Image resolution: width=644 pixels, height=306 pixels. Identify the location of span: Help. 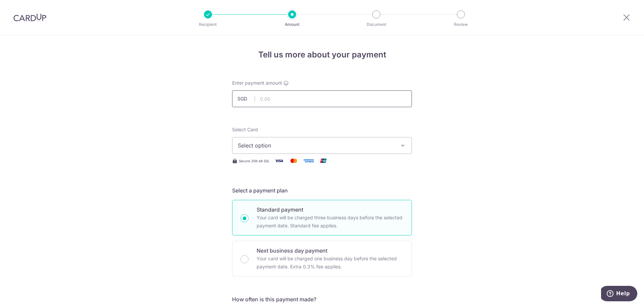
(22, 8).